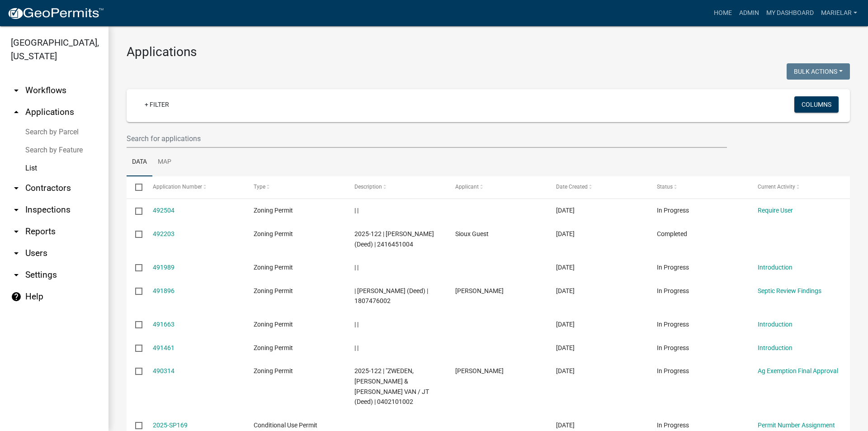 This screenshot has height=431, width=868. I want to click on datatable-header-cell: Current Activity, so click(799, 187).